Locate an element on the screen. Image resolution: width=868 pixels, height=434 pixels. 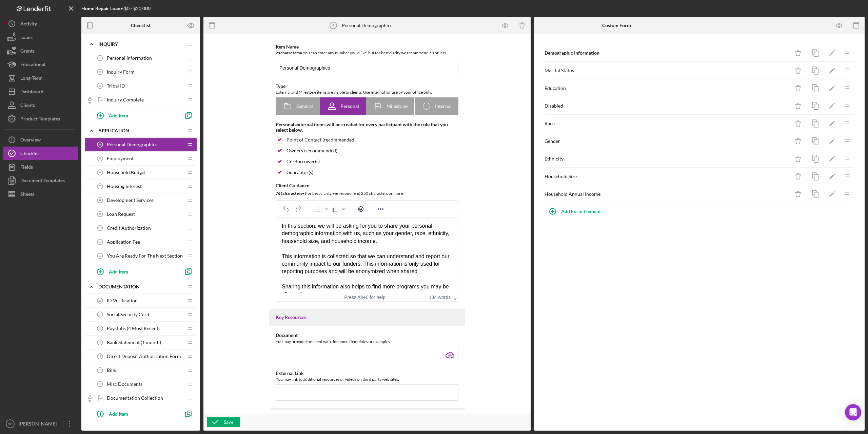
div: Guarantor(s) is located at coordinates (300, 172).